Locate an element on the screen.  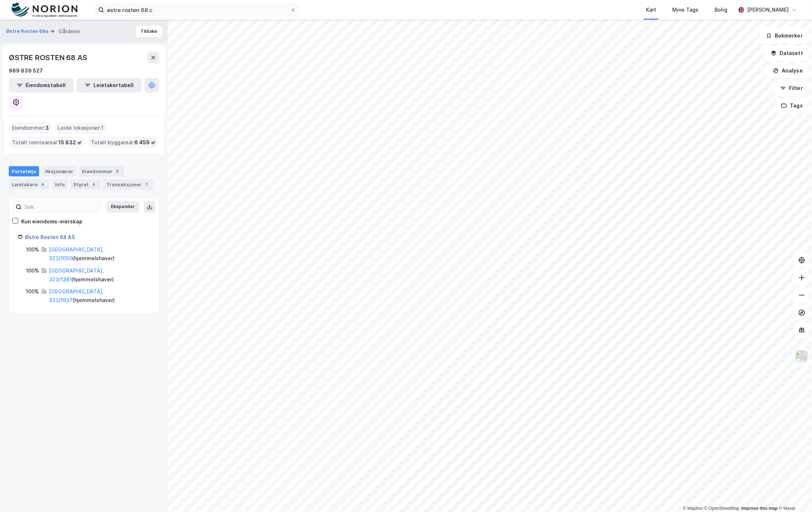
button: Analyse is located at coordinates (787, 70).